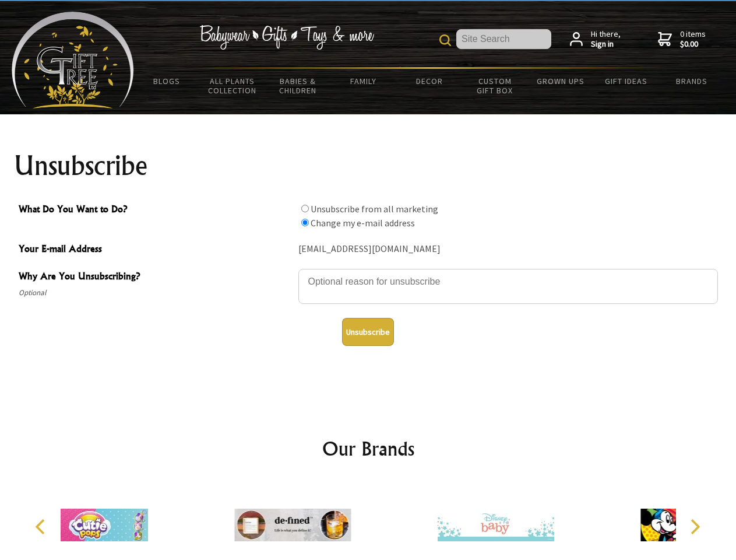 Image resolution: width=736 pixels, height=560 pixels. What do you see at coordinates (73, 60) in the screenshot?
I see `img: Babyware - Gifts - Toys and more...` at bounding box center [73, 60].